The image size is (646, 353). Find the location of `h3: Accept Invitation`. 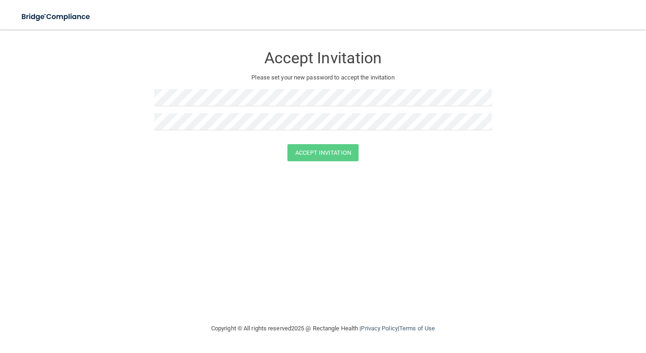

h3: Accept Invitation is located at coordinates (323, 58).